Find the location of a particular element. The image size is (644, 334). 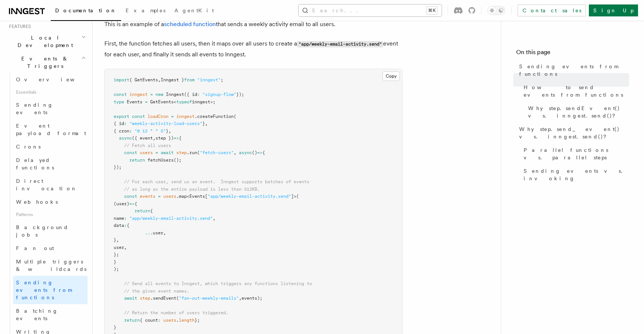

a: Sending events vs. invoking is located at coordinates (575, 175).